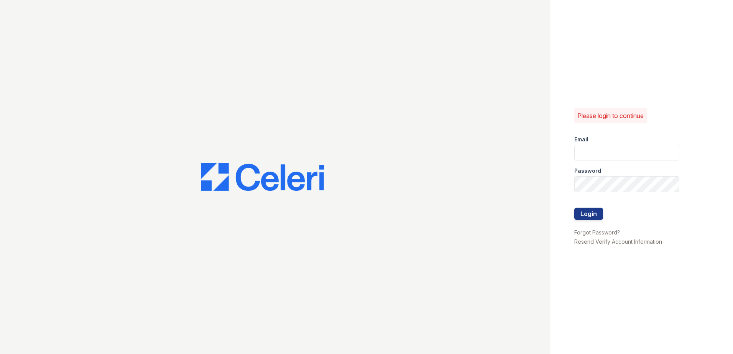  Describe the element at coordinates (581, 139) in the screenshot. I see `label: Email` at that location.